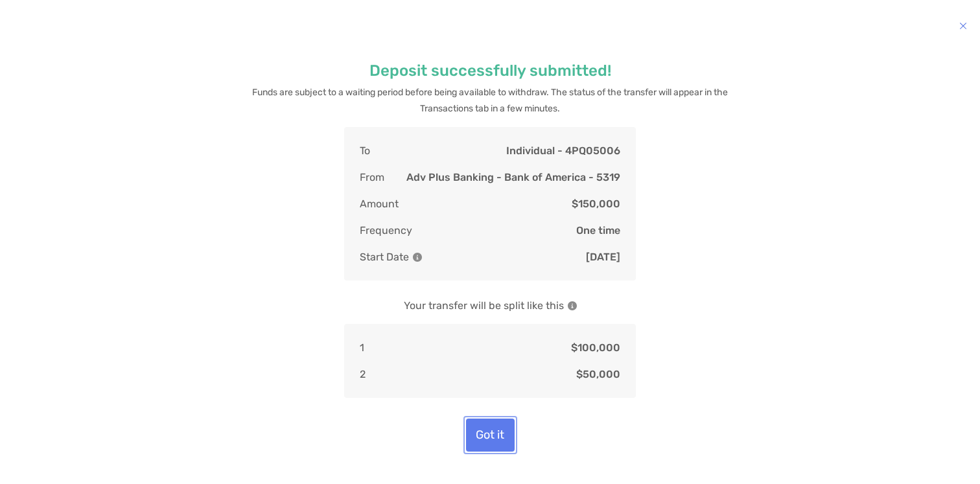 Image resolution: width=980 pixels, height=484 pixels. Describe the element at coordinates (490, 305) in the screenshot. I see `p: Your transfer will be split like this` at that location.